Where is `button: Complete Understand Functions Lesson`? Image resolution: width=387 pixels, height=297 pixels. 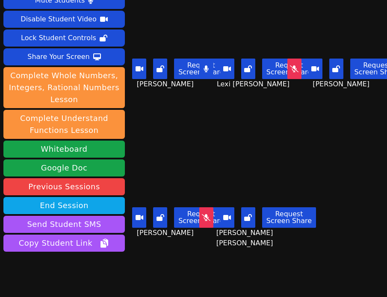
button: Complete Understand Functions Lesson is located at coordinates (64, 124).